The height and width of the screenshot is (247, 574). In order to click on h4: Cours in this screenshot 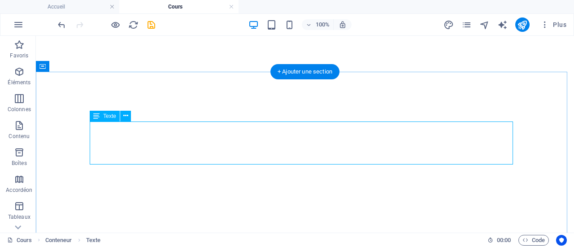, I will do `click(179, 7)`.